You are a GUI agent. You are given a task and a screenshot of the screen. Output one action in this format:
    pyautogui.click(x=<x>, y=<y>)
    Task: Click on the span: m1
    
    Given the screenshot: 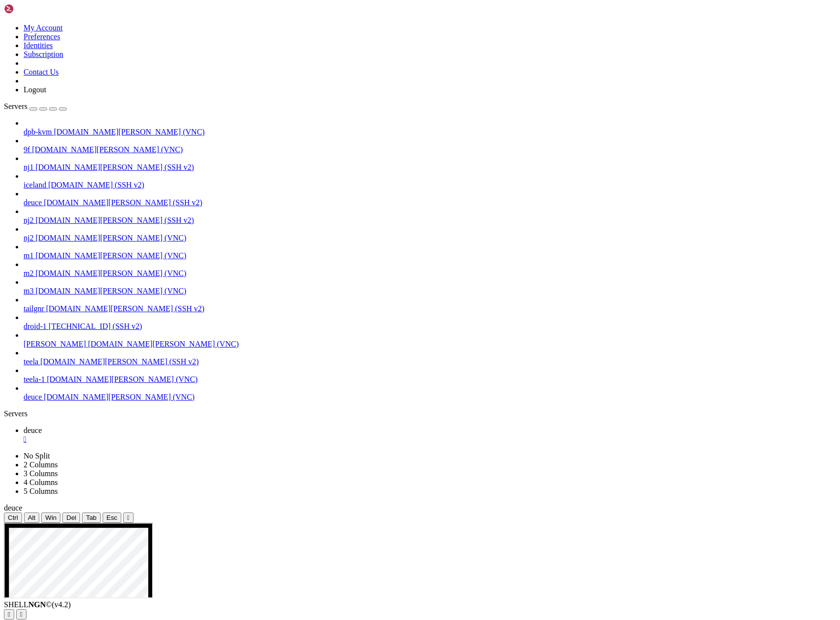 What is the action you would take?
    pyautogui.click(x=29, y=256)
    